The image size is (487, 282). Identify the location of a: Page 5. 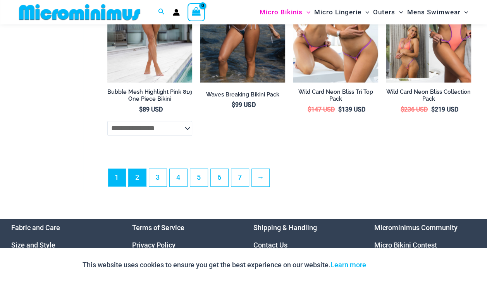
(199, 177).